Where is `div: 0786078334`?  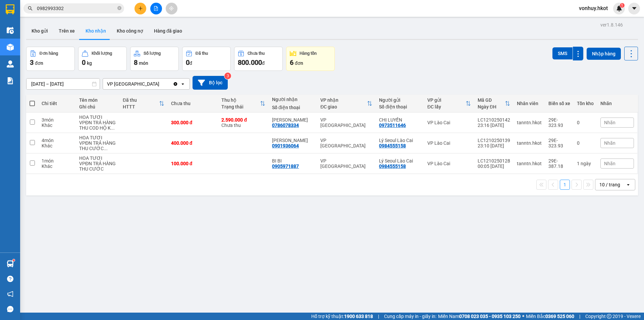 div: 0786078334 is located at coordinates (285, 125).